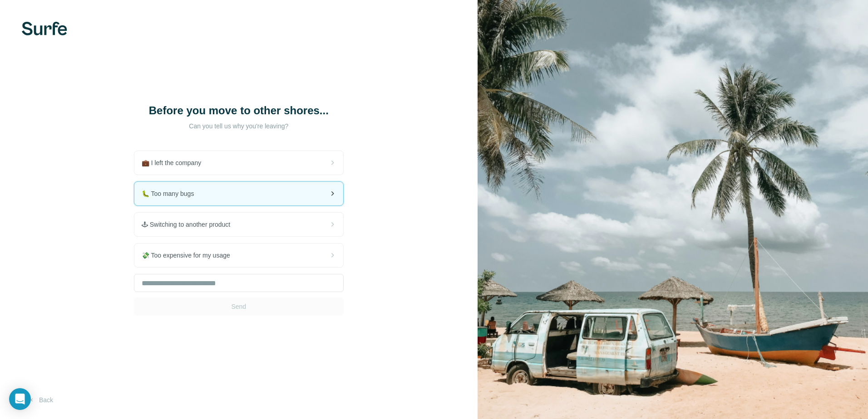 The height and width of the screenshot is (419, 868). Describe the element at coordinates (239, 110) in the screenshot. I see `h1: Before you move to other shores...` at that location.